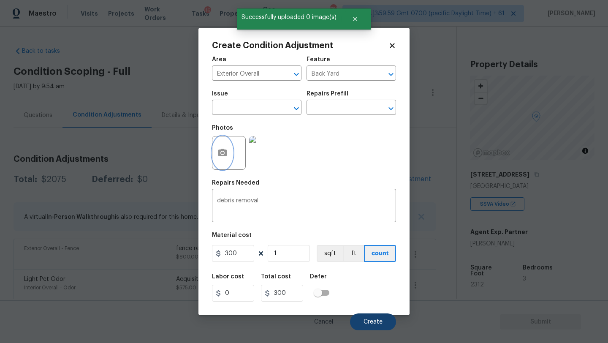 The width and height of the screenshot is (608, 343). Describe the element at coordinates (236, 183) in the screenshot. I see `h5: Repairs Needed` at that location.